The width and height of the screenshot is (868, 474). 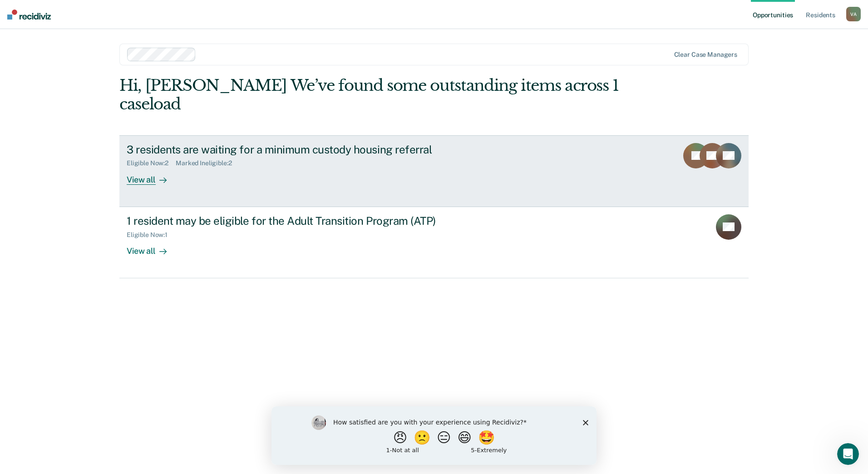 I want to click on button: VA, so click(x=853, y=14).